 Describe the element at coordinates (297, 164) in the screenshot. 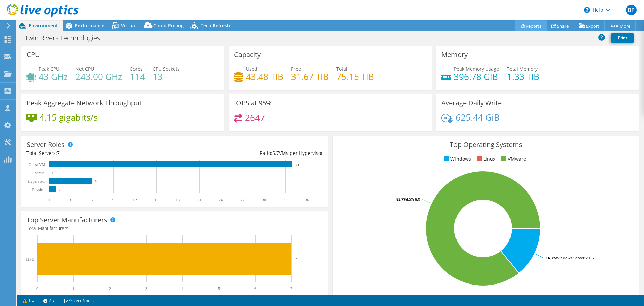

I see `text: 34` at that location.